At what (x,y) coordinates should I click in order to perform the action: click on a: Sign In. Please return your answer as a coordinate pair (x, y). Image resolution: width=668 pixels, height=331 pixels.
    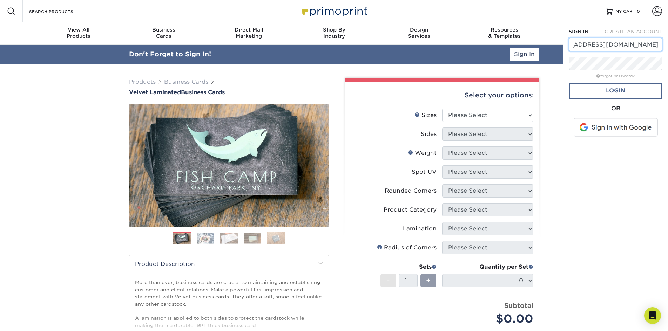
    Looking at the image, I should click on (524, 54).